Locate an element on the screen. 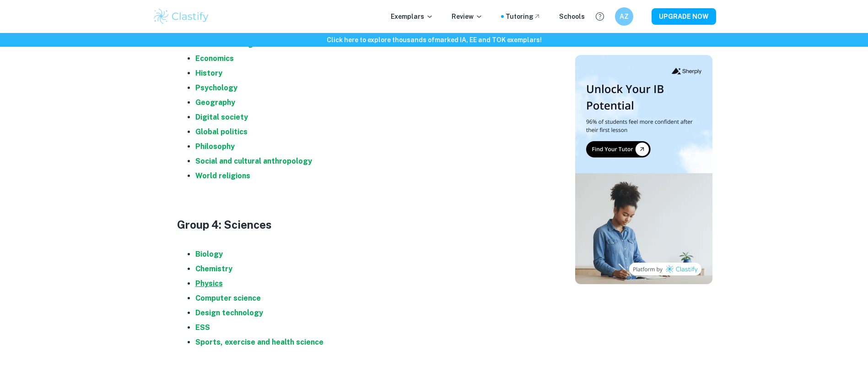 This screenshot has height=379, width=868. button: AZ is located at coordinates (624, 17).